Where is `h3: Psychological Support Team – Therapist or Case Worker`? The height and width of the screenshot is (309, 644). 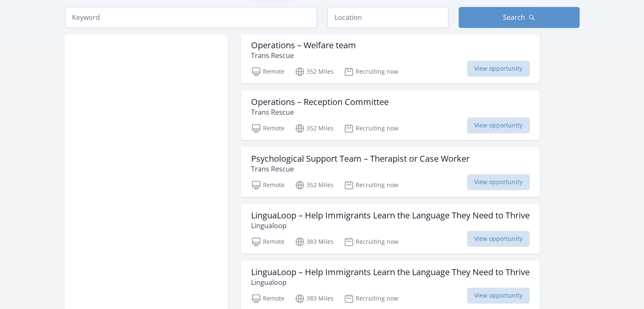 h3: Psychological Support Team – Therapist or Case Worker is located at coordinates (360, 159).